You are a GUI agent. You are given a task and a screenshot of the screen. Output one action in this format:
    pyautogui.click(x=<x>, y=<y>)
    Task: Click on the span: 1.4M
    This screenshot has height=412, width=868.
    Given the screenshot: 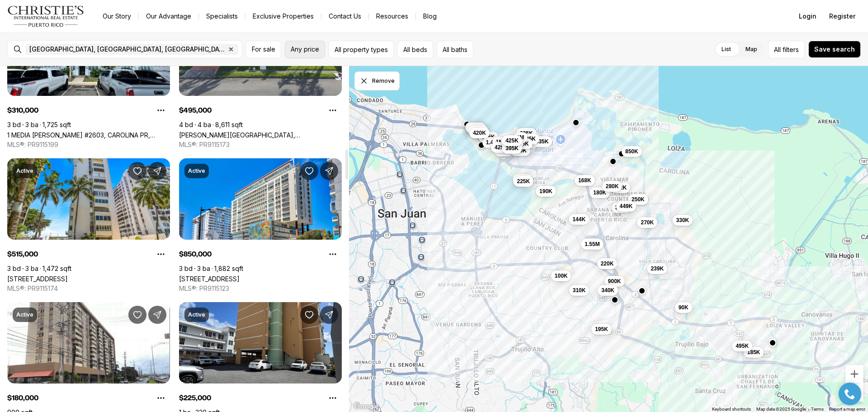 What is the action you would take?
    pyautogui.click(x=492, y=142)
    